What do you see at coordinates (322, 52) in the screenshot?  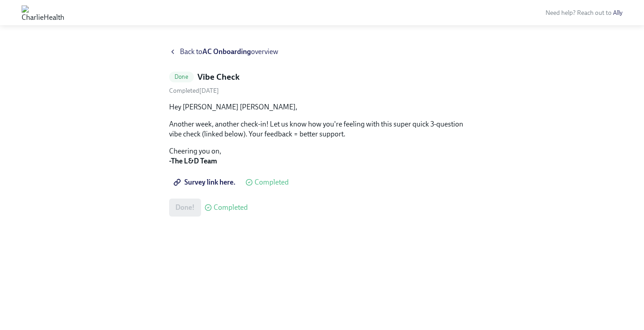 I see `a: Back toAC Onboardingoverview` at bounding box center [322, 52].